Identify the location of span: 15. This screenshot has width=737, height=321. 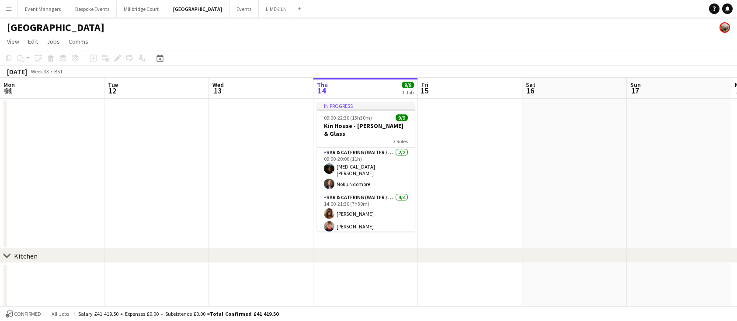
(424, 91).